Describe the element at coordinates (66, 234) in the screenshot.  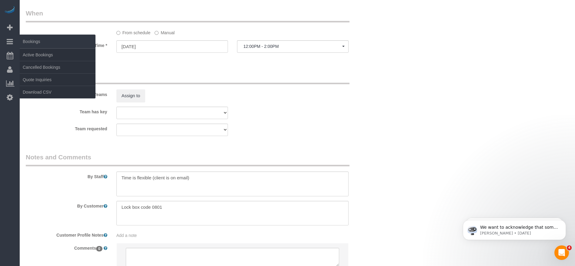
I see `label: Customer Profile Notes` at that location.